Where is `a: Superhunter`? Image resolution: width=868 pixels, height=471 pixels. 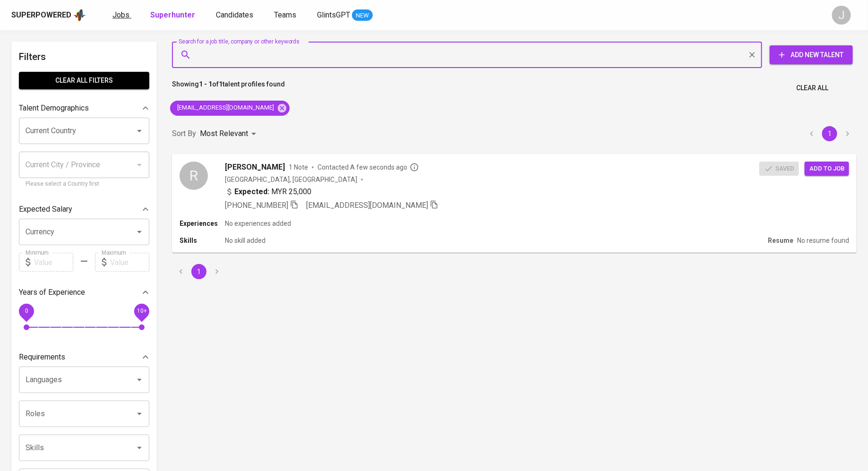 a: Superhunter is located at coordinates (173, 15).